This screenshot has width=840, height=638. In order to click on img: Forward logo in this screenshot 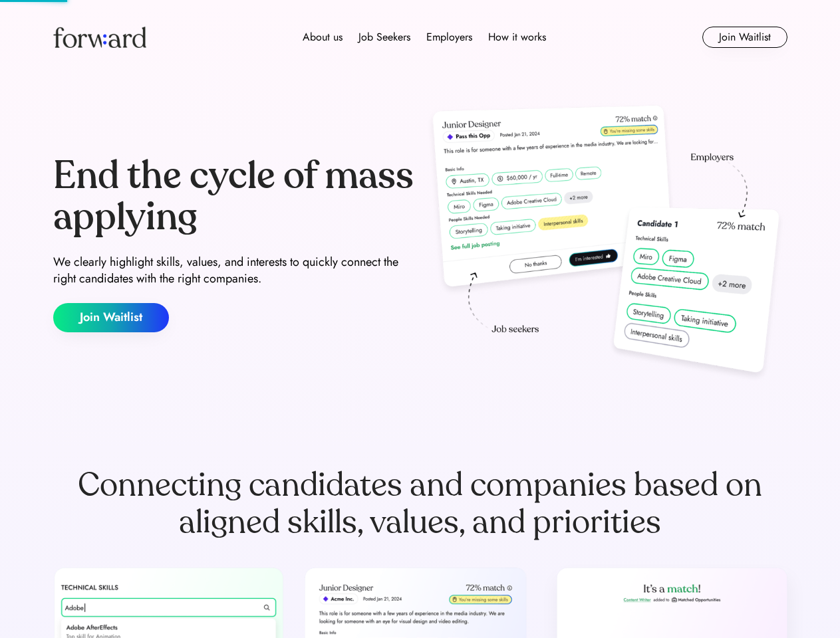, I will do `click(100, 38)`.